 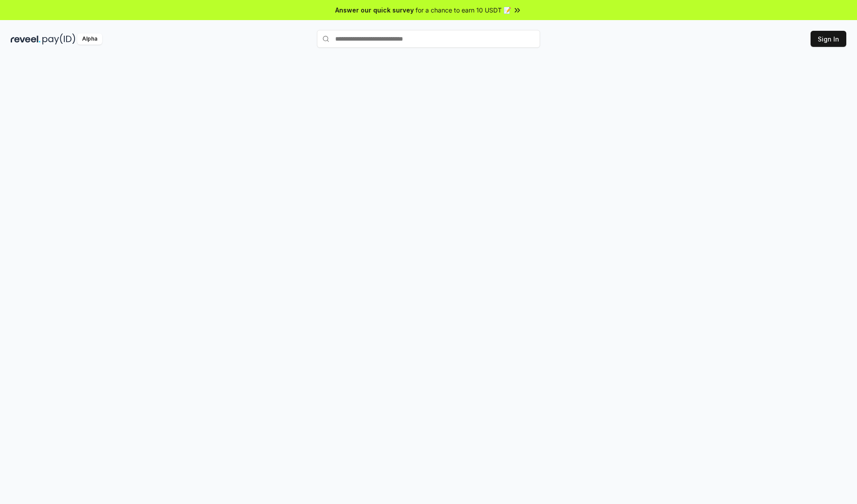 I want to click on span: for a chance to earn 10 USDT 📝, so click(x=464, y=10).